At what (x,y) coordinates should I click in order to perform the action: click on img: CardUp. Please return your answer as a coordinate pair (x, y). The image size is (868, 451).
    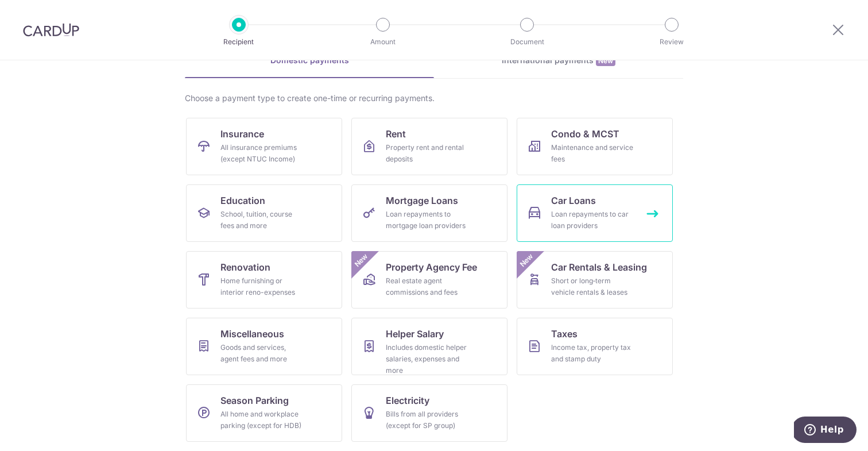
    Looking at the image, I should click on (51, 30).